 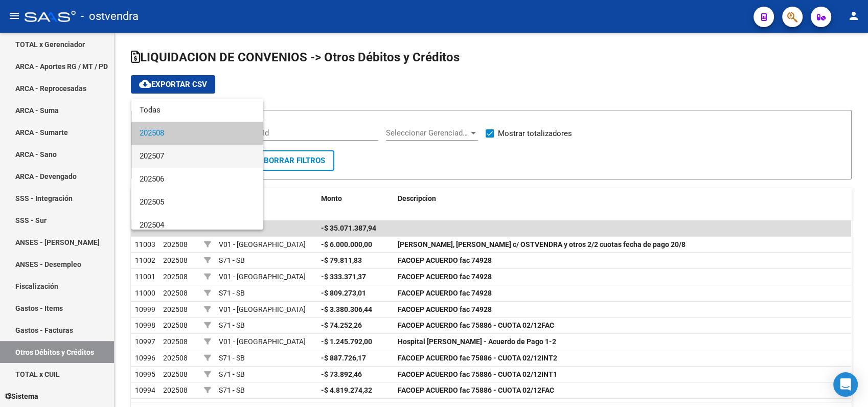 What do you see at coordinates (198, 225) in the screenshot?
I see `span: 202504` at bounding box center [198, 225].